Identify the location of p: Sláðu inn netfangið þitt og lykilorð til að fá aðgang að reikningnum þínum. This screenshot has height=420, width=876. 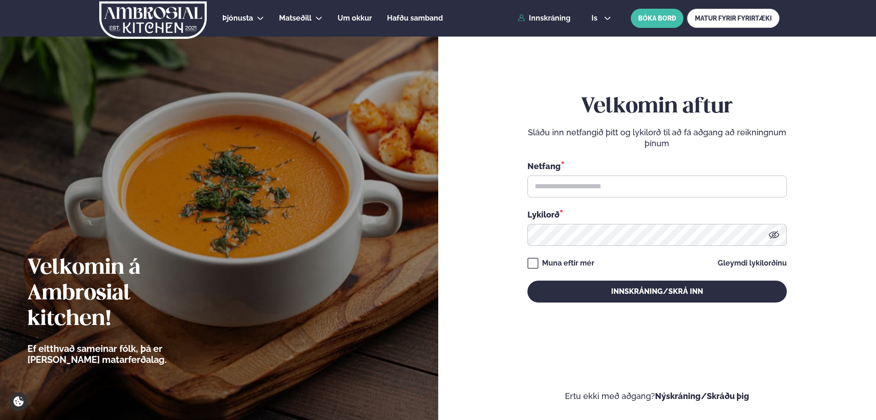
(657, 138).